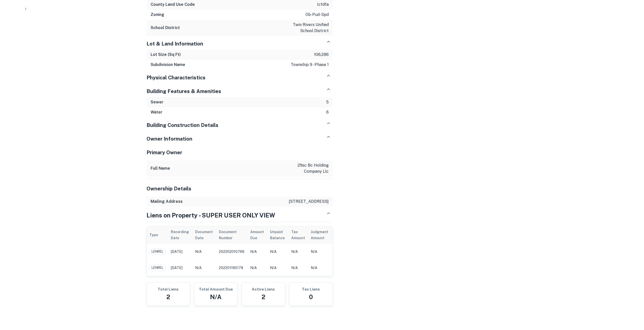 The width and height of the screenshot is (644, 330). What do you see at coordinates (175, 44) in the screenshot?
I see `h5: Lot & Land Information` at bounding box center [175, 44].